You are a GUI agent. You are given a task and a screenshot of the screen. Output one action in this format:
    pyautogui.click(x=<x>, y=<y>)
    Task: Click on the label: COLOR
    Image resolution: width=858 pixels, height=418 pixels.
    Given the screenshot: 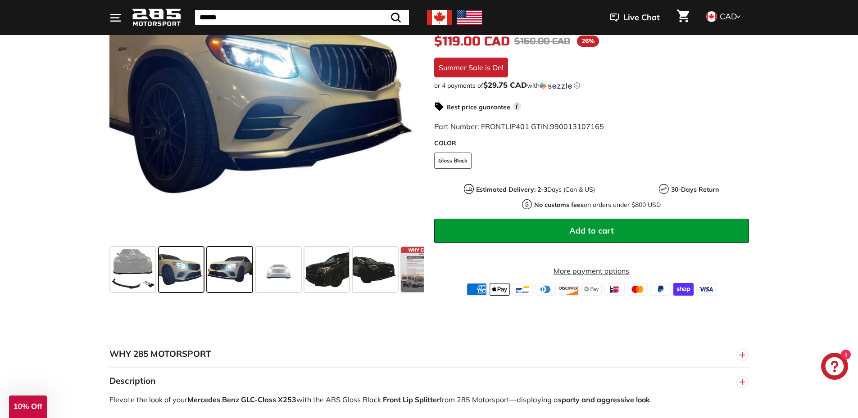 What is the action you would take?
    pyautogui.click(x=591, y=143)
    